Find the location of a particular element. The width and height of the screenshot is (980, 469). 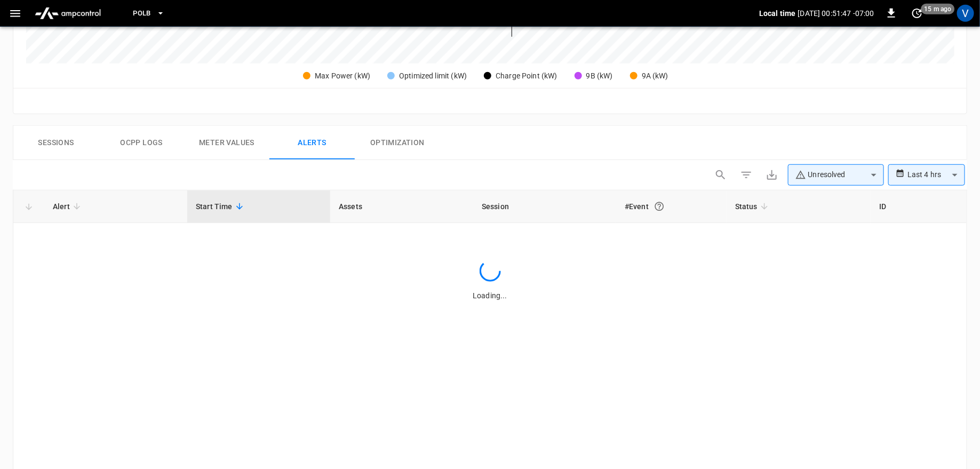

span: 15 m ago is located at coordinates (938, 9).